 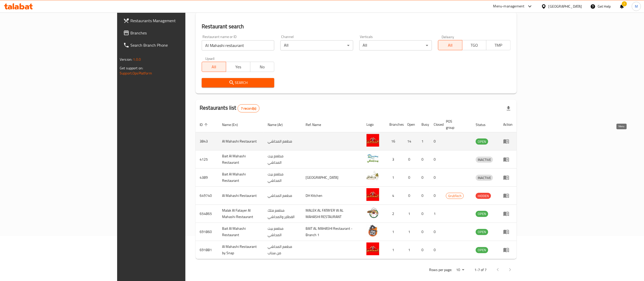 I want to click on td: Al Mahashi Restaurant by Snap, so click(x=241, y=250).